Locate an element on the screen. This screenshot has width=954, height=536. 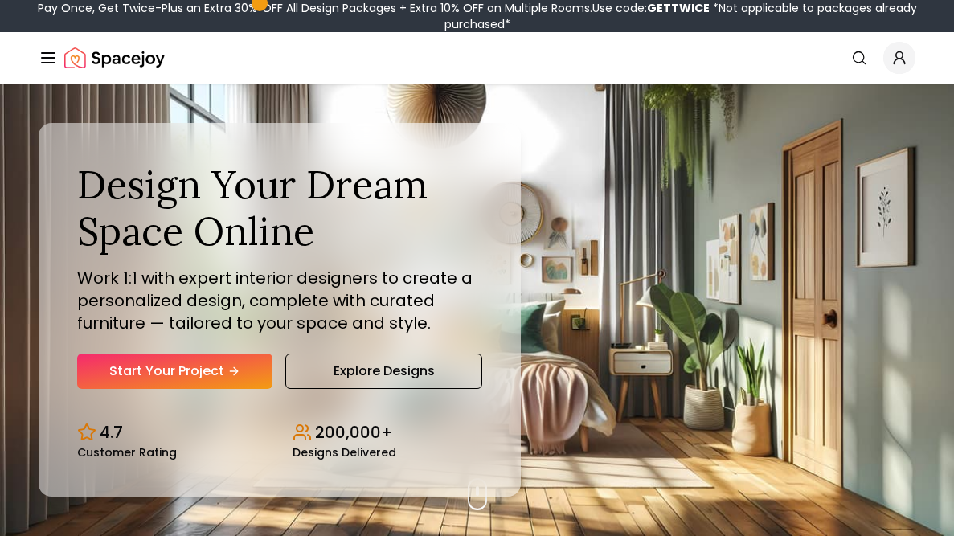
div: Design stats is located at coordinates (280, 433).